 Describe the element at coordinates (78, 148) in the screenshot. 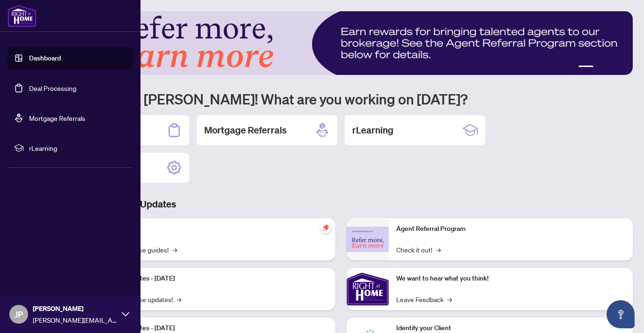

I see `span: rLearning` at that location.